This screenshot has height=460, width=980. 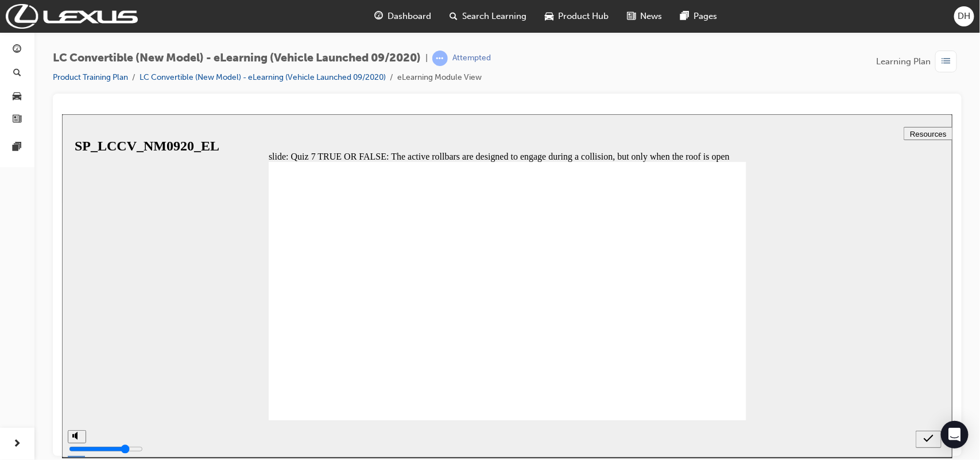 I want to click on a: car-iconProduct Hub, so click(x=577, y=16).